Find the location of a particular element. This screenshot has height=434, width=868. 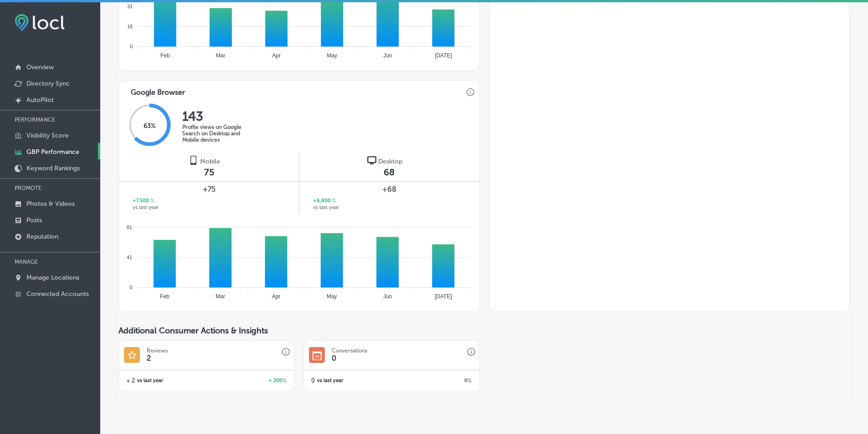

p: GBP Performance is located at coordinates (53, 151).